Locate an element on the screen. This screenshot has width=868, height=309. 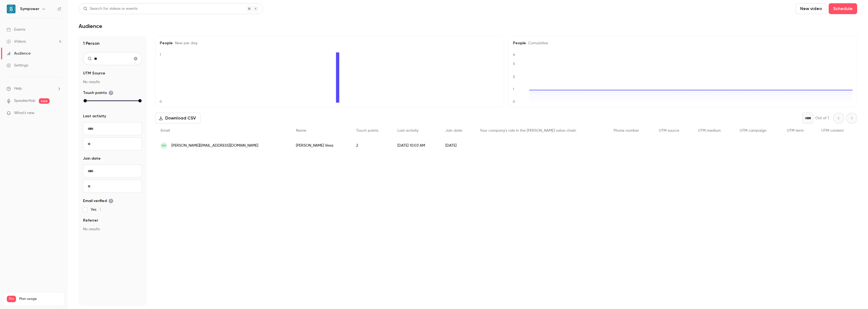
div: max is located at coordinates (140, 101).